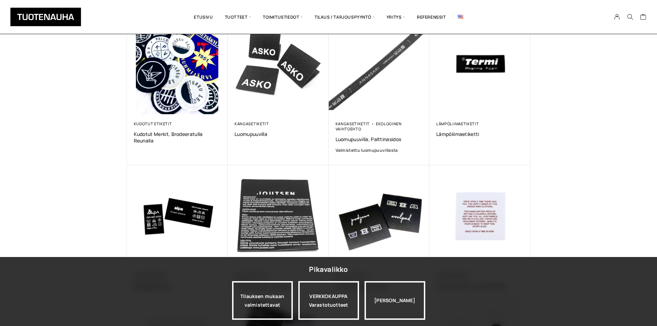 This screenshot has width=657, height=326. Describe the element at coordinates (177, 137) in the screenshot. I see `span: Kudotut merkit, brodeeratulla reunalla` at that location.